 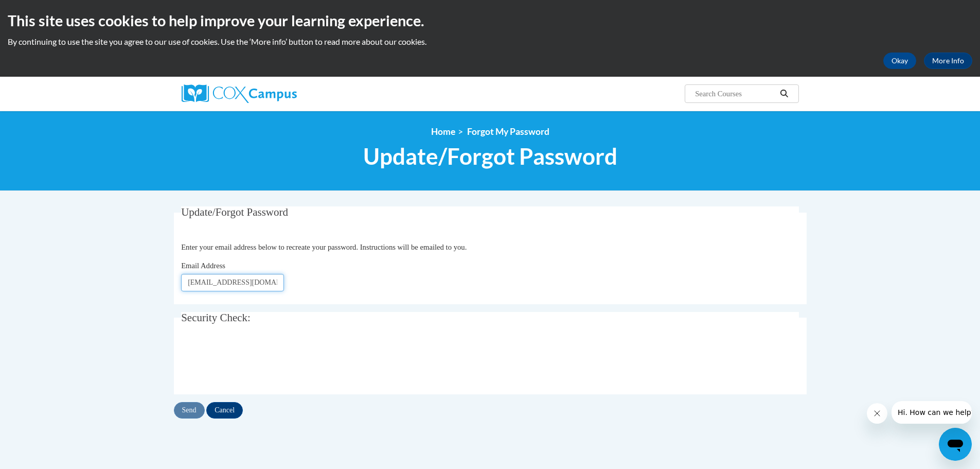 What do you see at coordinates (323, 247) in the screenshot?
I see `span: Enter your email address below to recreate your password. Instructions will be emailed to you.` at bounding box center [323, 247].